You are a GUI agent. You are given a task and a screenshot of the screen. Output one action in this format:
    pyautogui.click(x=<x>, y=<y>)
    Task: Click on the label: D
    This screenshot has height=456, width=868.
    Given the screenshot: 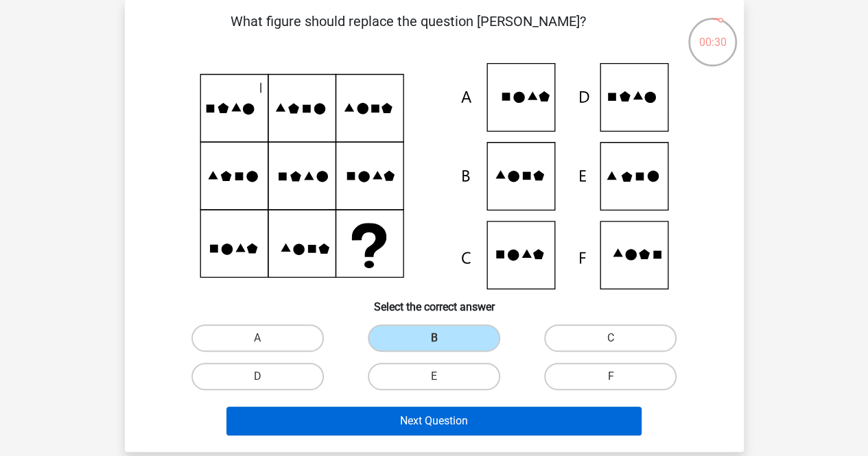 What is the action you would take?
    pyautogui.click(x=258, y=376)
    